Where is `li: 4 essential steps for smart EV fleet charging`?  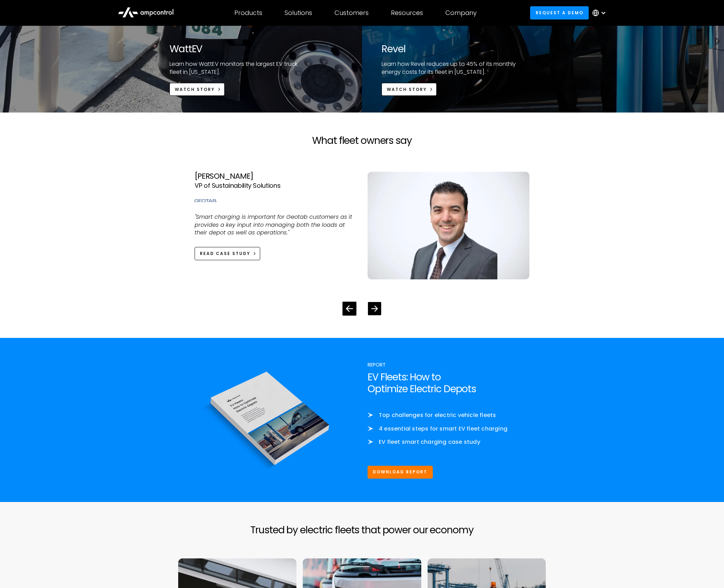 li: 4 essential steps for smart EV fleet charging is located at coordinates (457, 429).